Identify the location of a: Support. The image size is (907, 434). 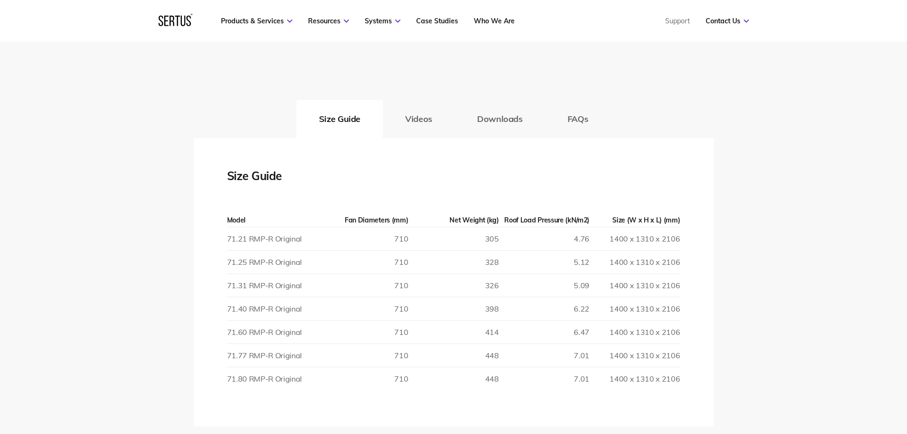
(678, 21).